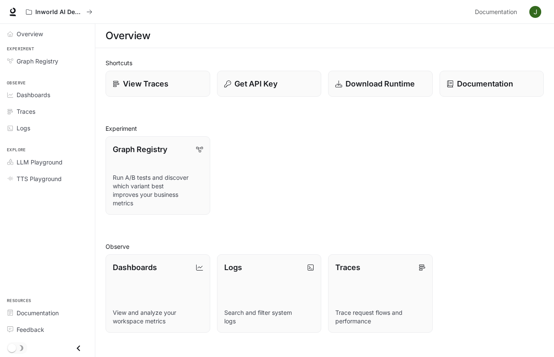  I want to click on p: View and analyze your workspace metrics, so click(158, 317).